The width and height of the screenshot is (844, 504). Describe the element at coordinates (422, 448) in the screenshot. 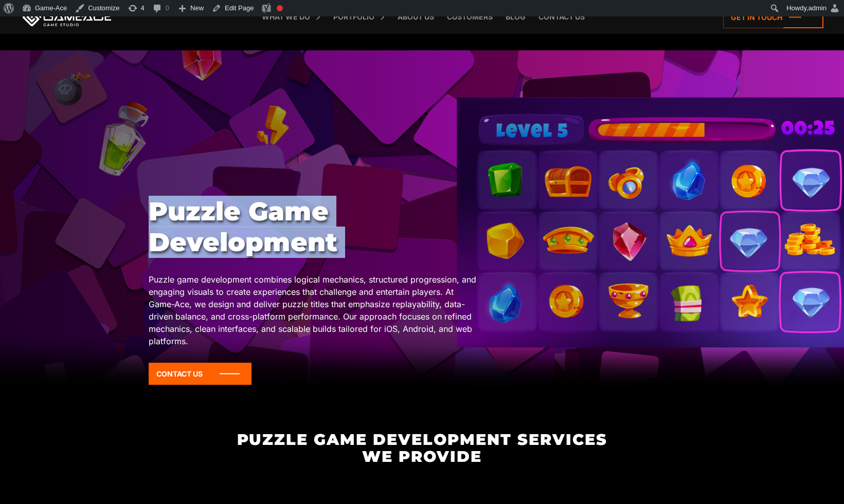

I see `h2: Puzzle Game Development Services We Provide` at that location.